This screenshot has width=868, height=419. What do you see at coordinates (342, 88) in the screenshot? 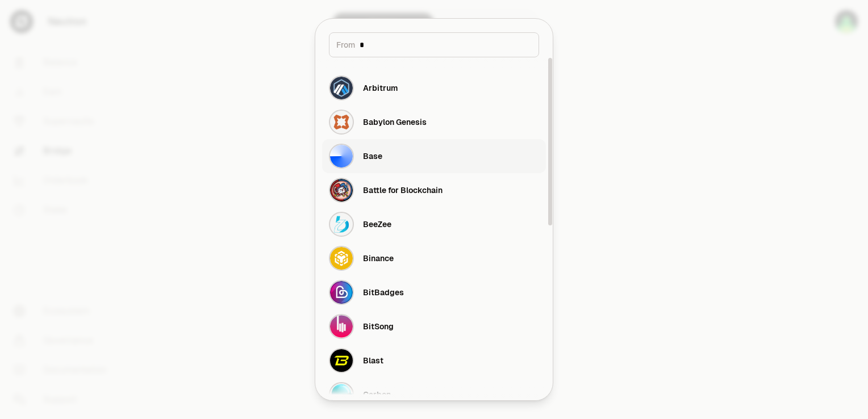
I see `img: Arbitrum Logo` at bounding box center [342, 88].